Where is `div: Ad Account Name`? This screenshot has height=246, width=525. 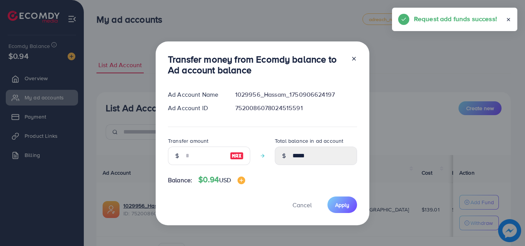 div: Ad Account Name is located at coordinates (195, 95).